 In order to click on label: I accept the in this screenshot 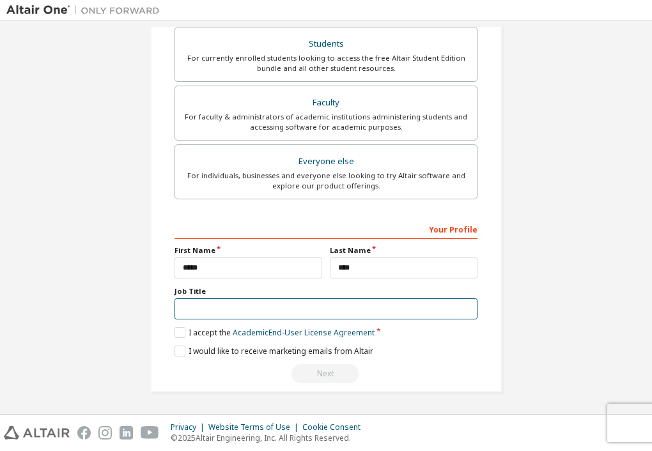, I will do `click(274, 332)`.